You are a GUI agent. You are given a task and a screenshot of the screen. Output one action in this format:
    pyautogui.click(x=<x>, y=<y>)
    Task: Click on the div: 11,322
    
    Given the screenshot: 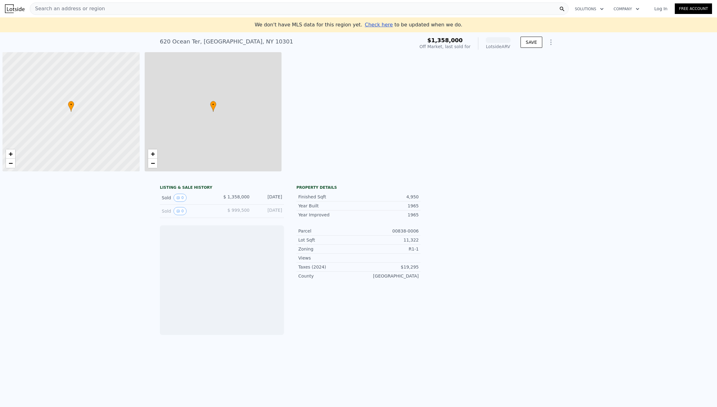 What is the action you would take?
    pyautogui.click(x=388, y=240)
    